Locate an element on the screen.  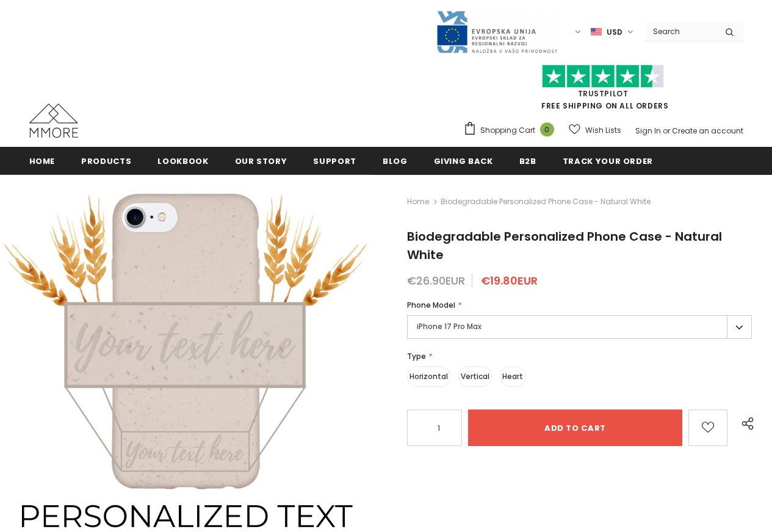
span: Products is located at coordinates (106, 161).